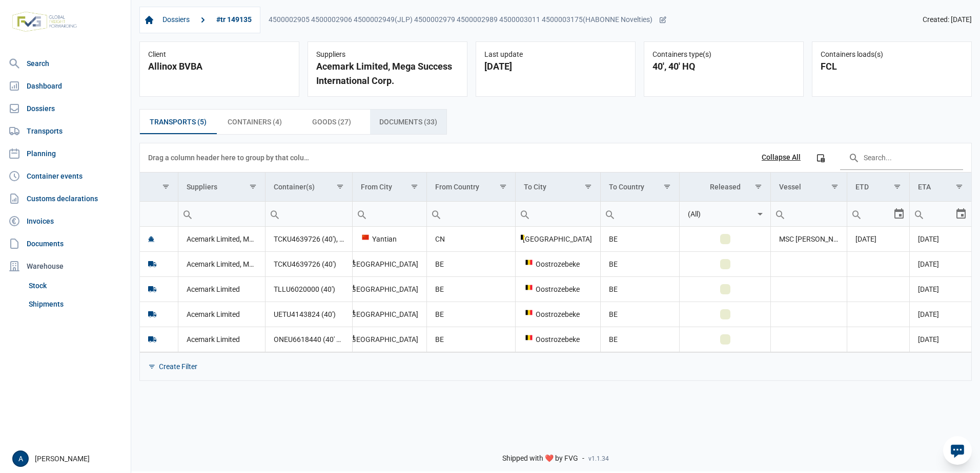 The image size is (980, 473). Describe the element at coordinates (503, 186) in the screenshot. I see `span: Show filter options for column 'From Country'` at that location.